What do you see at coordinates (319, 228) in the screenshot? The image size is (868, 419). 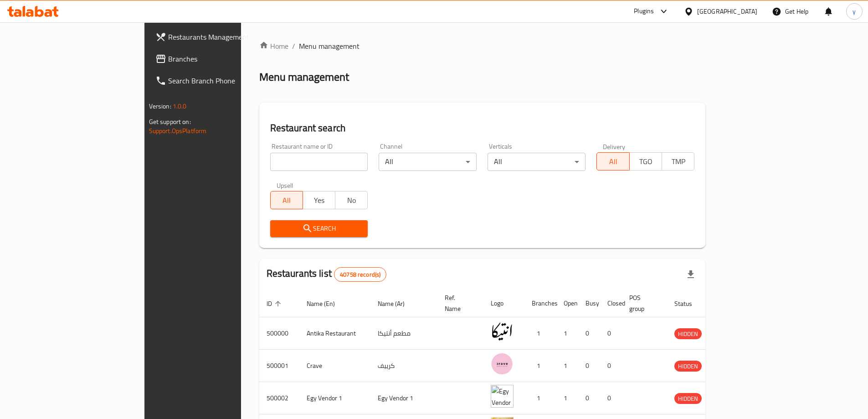 I see `span: Search` at bounding box center [319, 228].